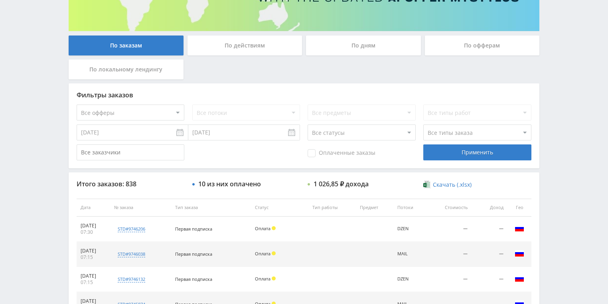 The image size is (608, 304). I want to click on div: По дням, so click(363, 45).